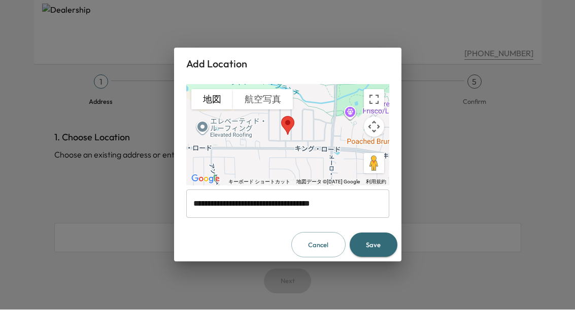 The image size is (575, 310). I want to click on img: Google, so click(205, 180).